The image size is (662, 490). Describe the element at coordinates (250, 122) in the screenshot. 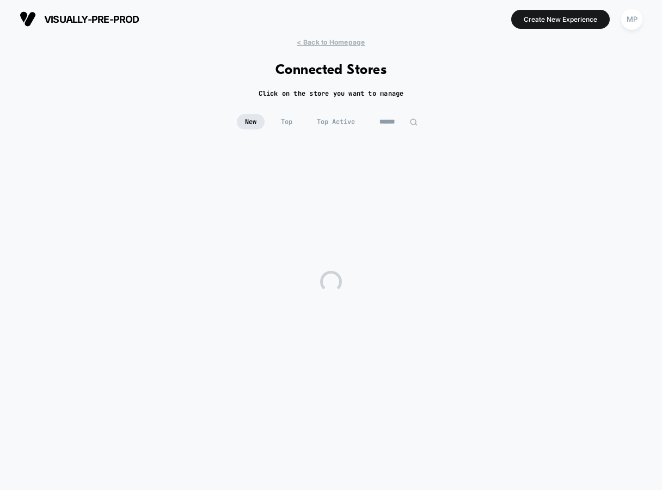

I see `span: New` at that location.